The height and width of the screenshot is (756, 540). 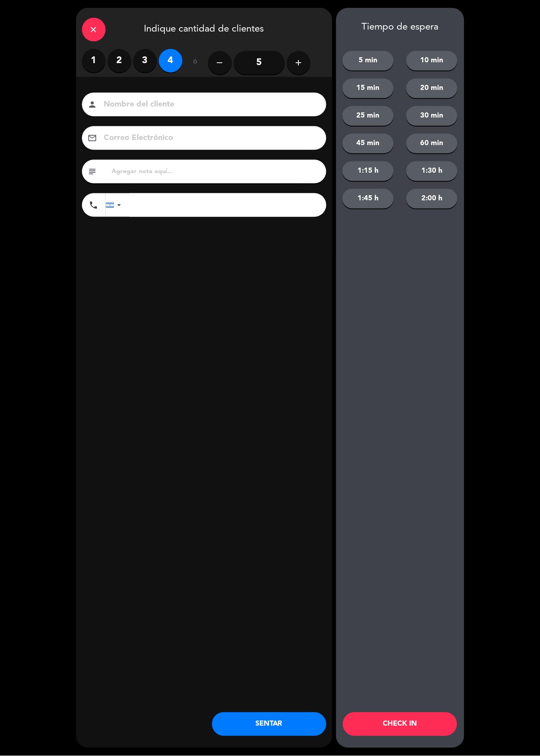 What do you see at coordinates (94, 29) in the screenshot?
I see `i: close` at bounding box center [94, 29].